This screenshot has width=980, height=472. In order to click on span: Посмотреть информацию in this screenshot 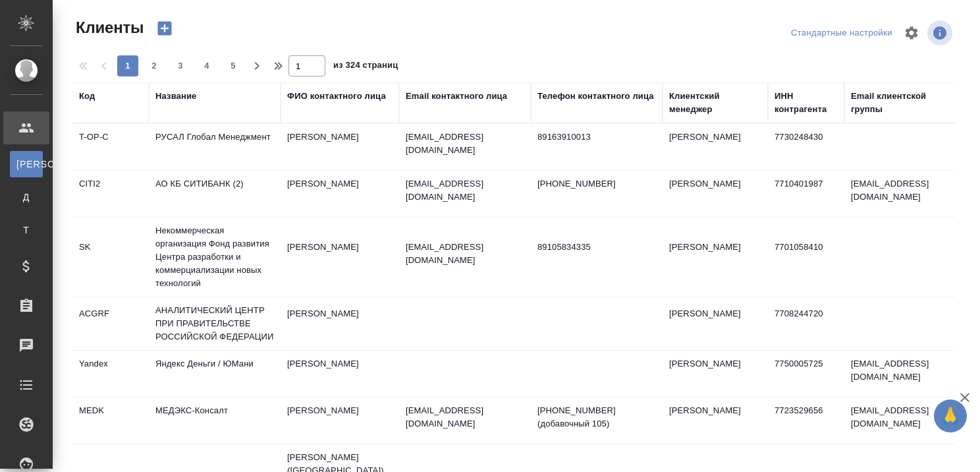, I will do `click(942, 33)`.